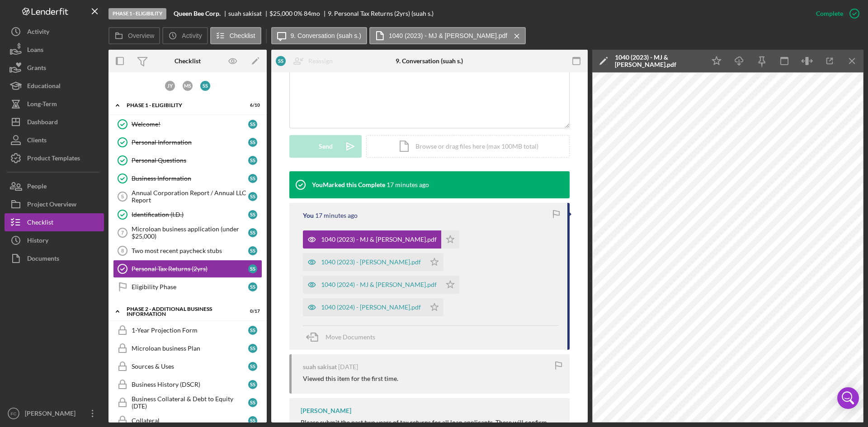  I want to click on button: Activity, so click(185, 36).